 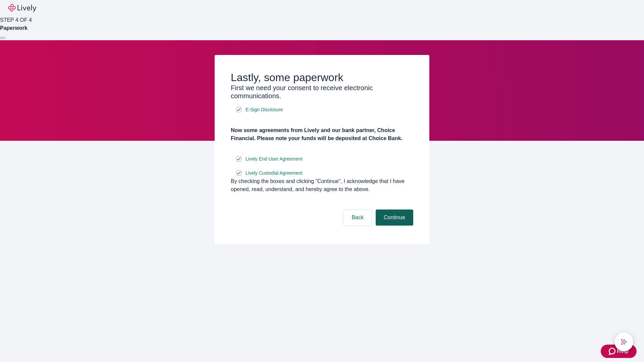 I want to click on img: Lively, so click(x=22, y=8).